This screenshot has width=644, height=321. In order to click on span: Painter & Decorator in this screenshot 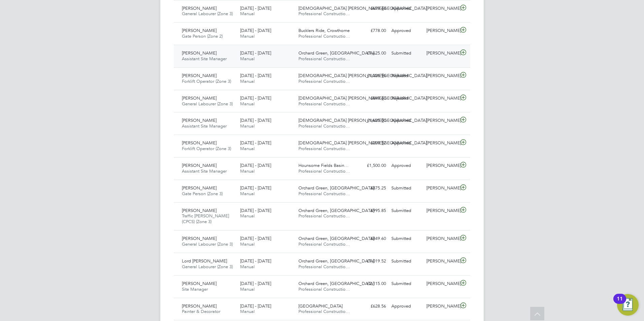, I will do `click(201, 311)`.